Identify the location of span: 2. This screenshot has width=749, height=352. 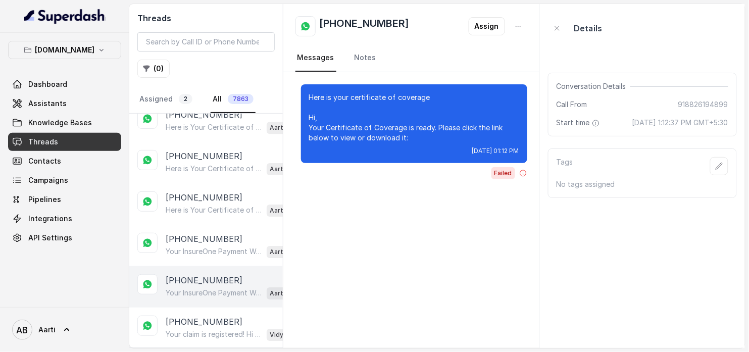
(185, 99).